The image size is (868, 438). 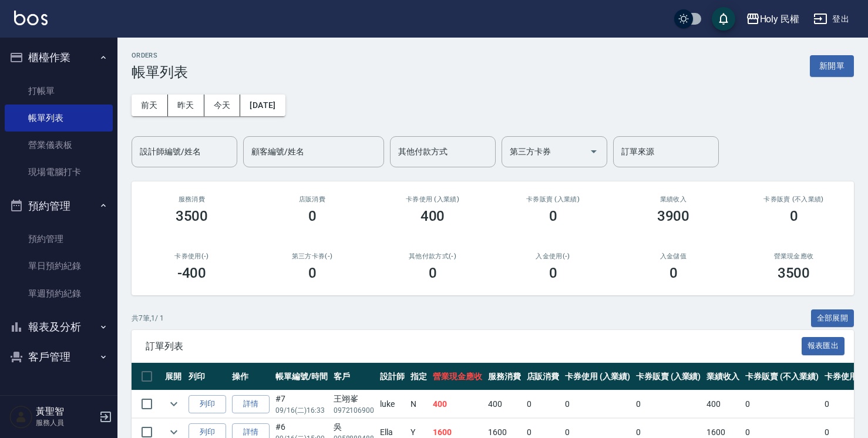 What do you see at coordinates (58, 239) in the screenshot?
I see `a: 預約管理` at bounding box center [58, 239].